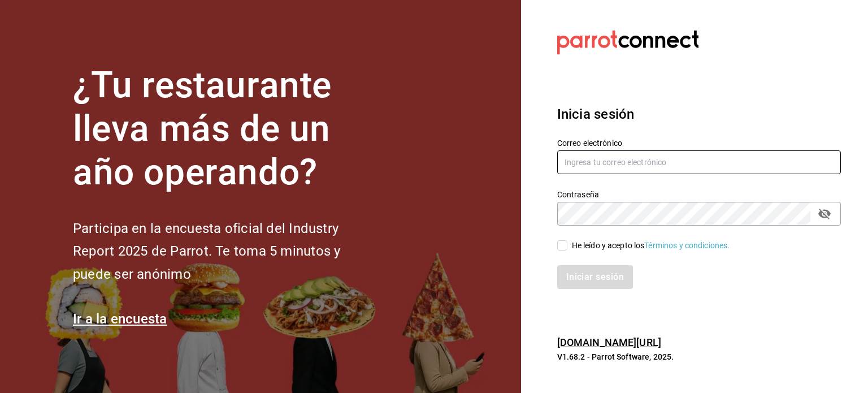 This screenshot has width=868, height=393. Describe the element at coordinates (699, 162) in the screenshot. I see `input: Ingresa tu correo electrónico` at that location.